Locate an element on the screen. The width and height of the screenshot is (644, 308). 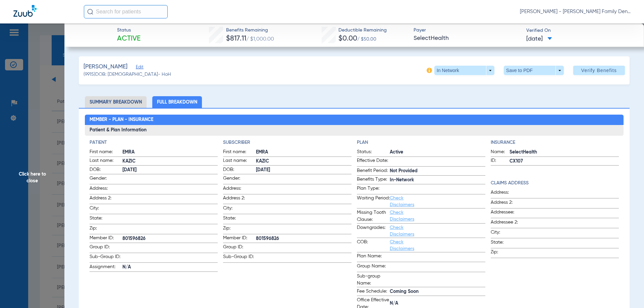
h4: Insurance is located at coordinates (555, 142).